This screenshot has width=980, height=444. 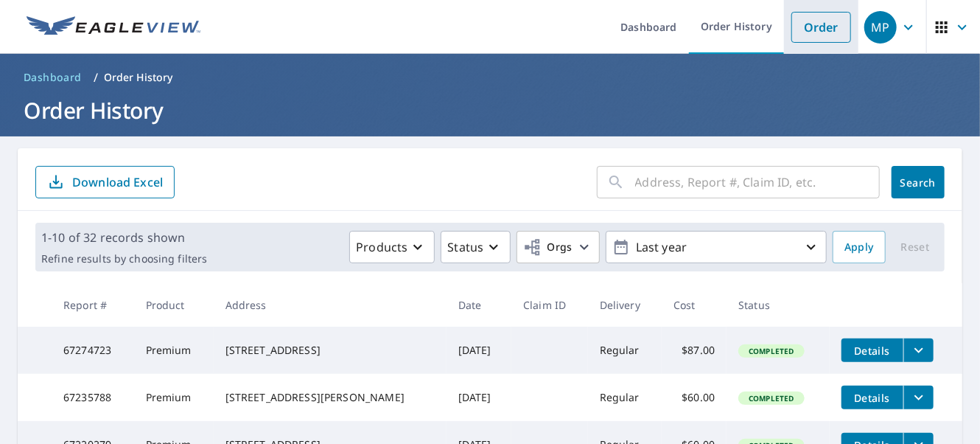 What do you see at coordinates (124, 238) in the screenshot?
I see `p: 1-10 of 32 records shown` at bounding box center [124, 238].